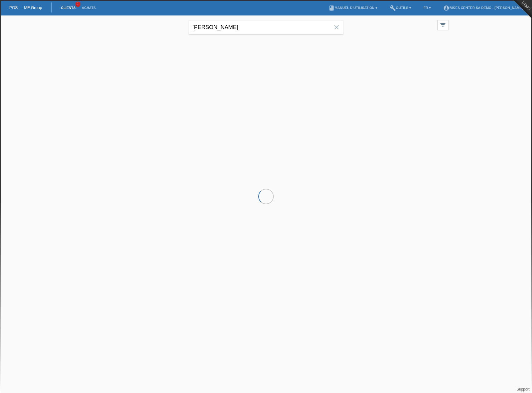  Describe the element at coordinates (523, 389) in the screenshot. I see `a: Support` at that location.